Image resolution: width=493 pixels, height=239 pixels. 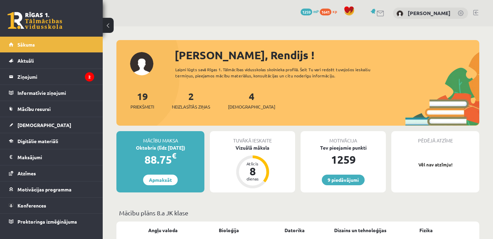 I want to click on legend: Maksājumi, so click(x=56, y=157).